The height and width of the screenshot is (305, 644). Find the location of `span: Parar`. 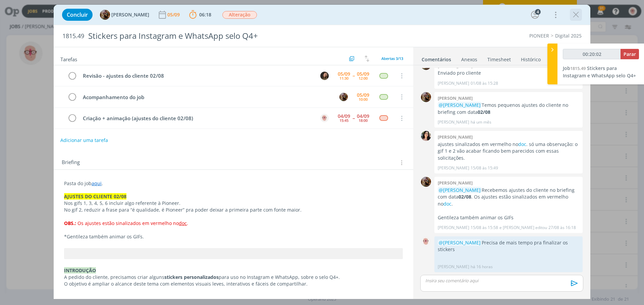

span: Parar is located at coordinates (629, 54).